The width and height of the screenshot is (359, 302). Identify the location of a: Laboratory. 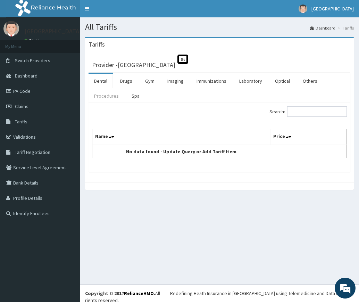
(251, 81).